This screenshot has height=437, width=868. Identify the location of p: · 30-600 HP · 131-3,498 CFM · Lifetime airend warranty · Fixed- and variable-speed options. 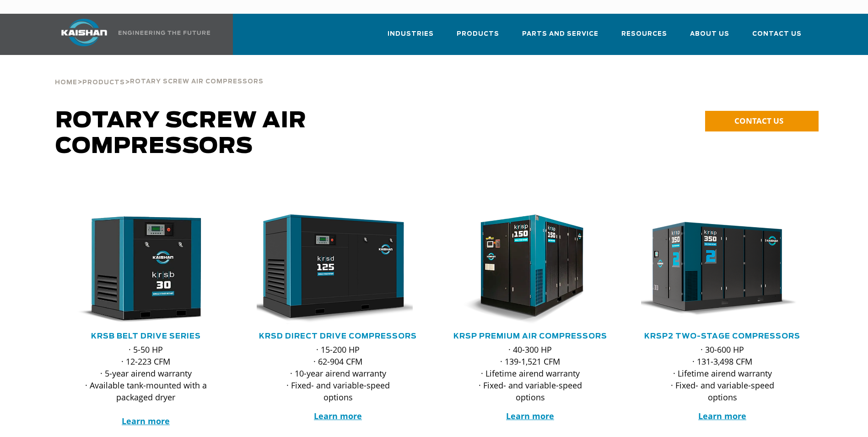
(723, 373).